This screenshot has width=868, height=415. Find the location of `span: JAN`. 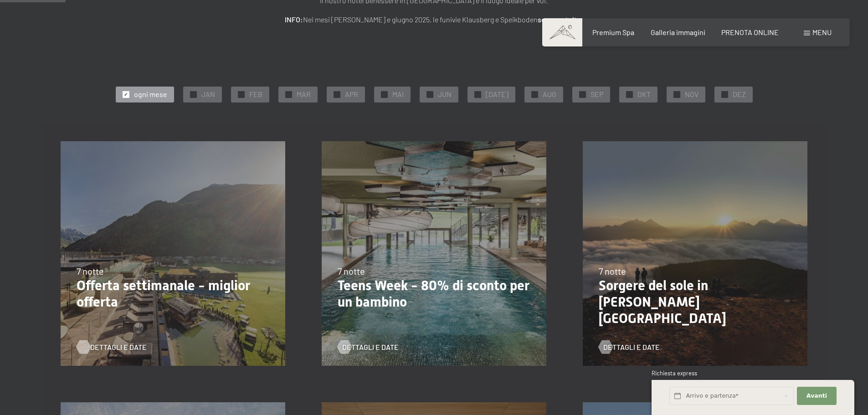

span: JAN is located at coordinates (208, 94).